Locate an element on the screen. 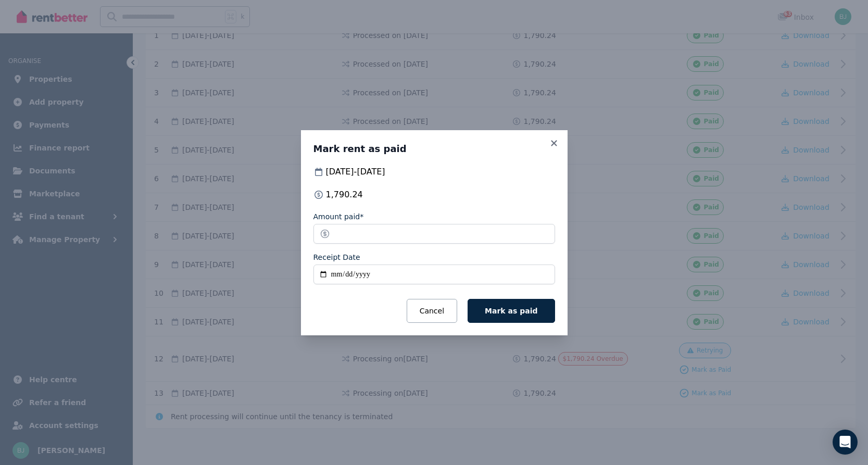 The height and width of the screenshot is (465, 868). button: Mark as paid is located at coordinates (511, 311).